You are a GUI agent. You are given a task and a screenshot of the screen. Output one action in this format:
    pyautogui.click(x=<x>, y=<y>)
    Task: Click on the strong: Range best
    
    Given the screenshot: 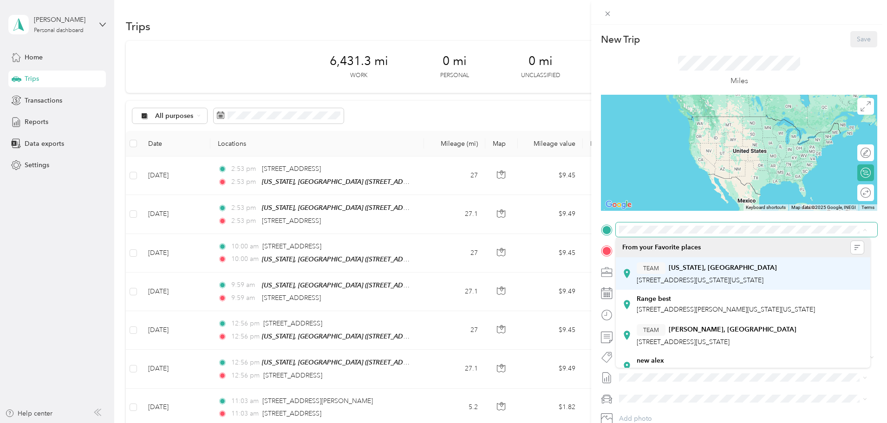 What is the action you would take?
    pyautogui.click(x=654, y=299)
    